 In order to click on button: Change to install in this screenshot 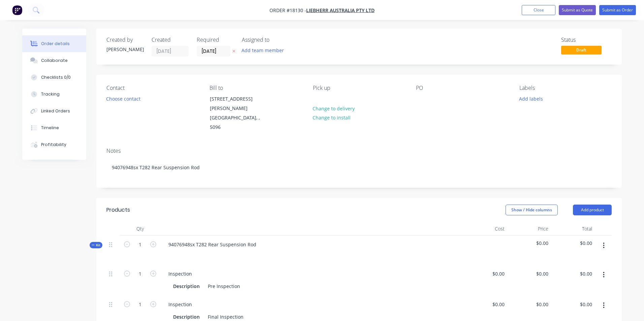, I will do `click(332, 118)`.